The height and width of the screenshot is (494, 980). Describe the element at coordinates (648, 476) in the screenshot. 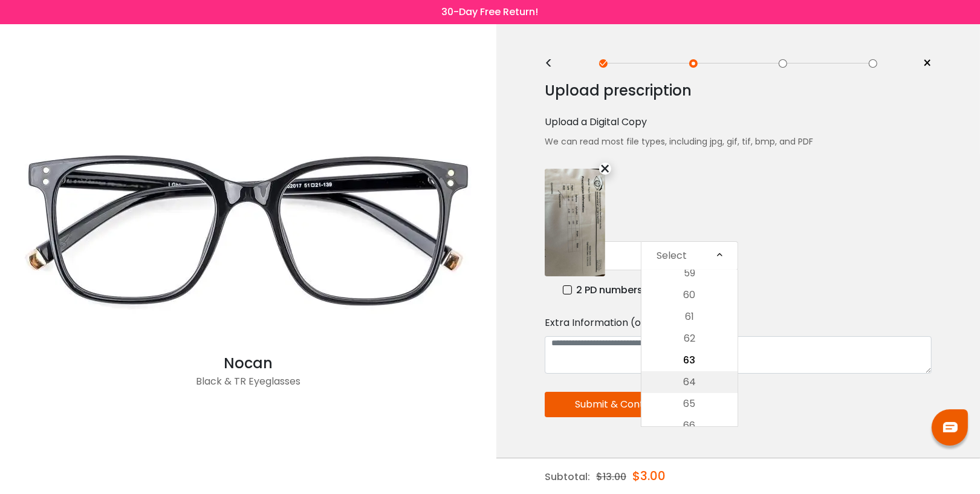

I see `div: $3.00` at that location.